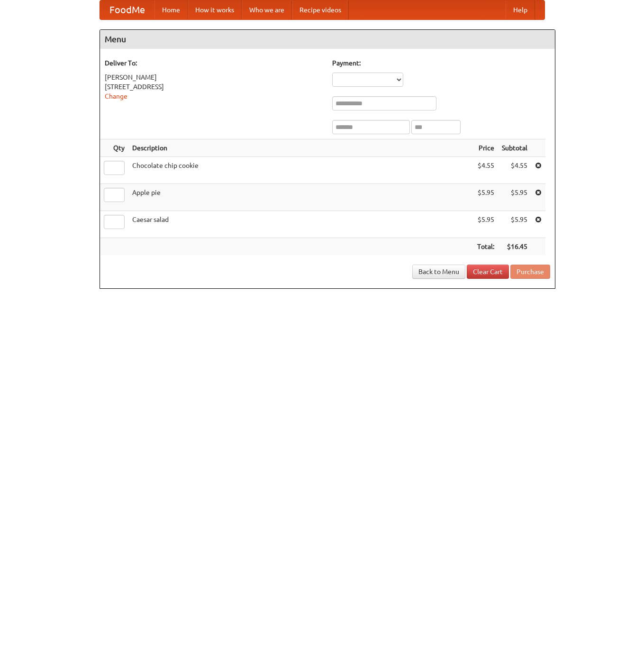 The image size is (644, 671). Describe the element at coordinates (301, 197) in the screenshot. I see `td: Apple pie` at that location.